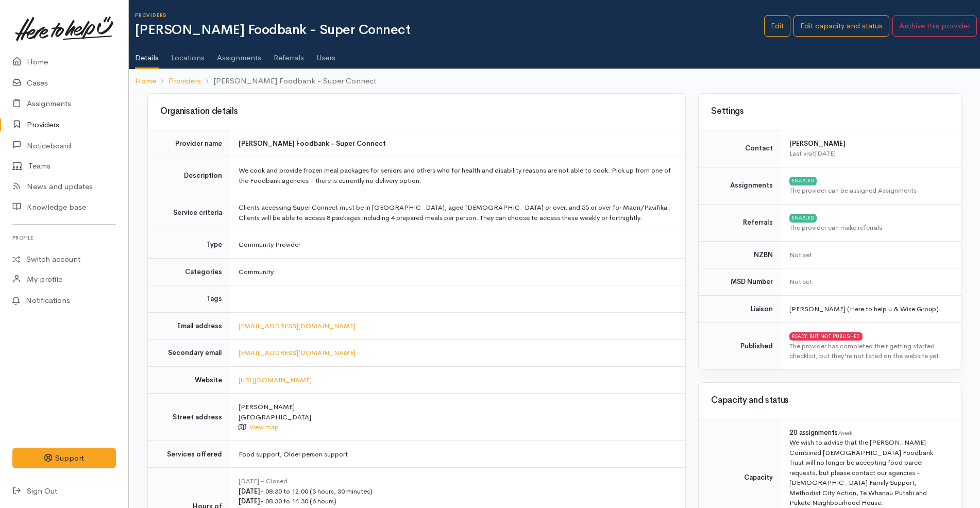 This screenshot has width=980, height=508. What do you see at coordinates (868, 191) in the screenshot?
I see `div: The provider can be assigned Assignments` at bounding box center [868, 191].